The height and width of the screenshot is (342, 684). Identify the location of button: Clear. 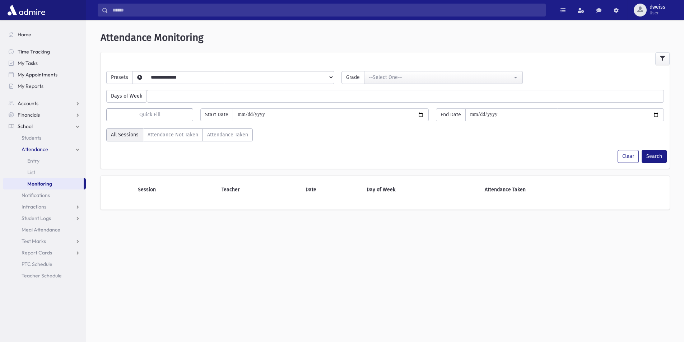
(628, 157).